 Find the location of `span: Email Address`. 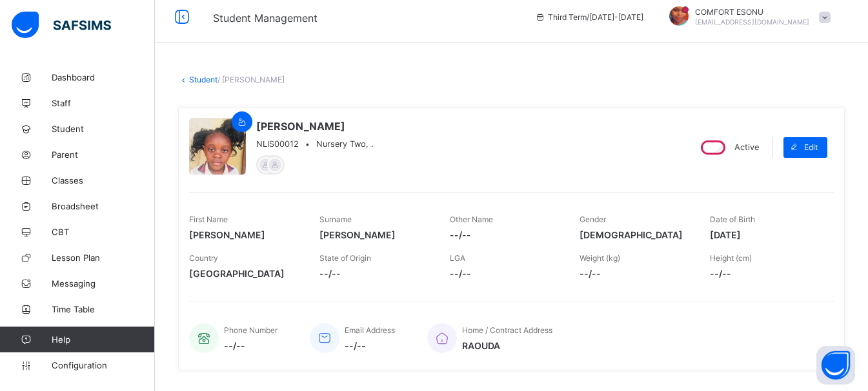

span: Email Address is located at coordinates (369, 330).